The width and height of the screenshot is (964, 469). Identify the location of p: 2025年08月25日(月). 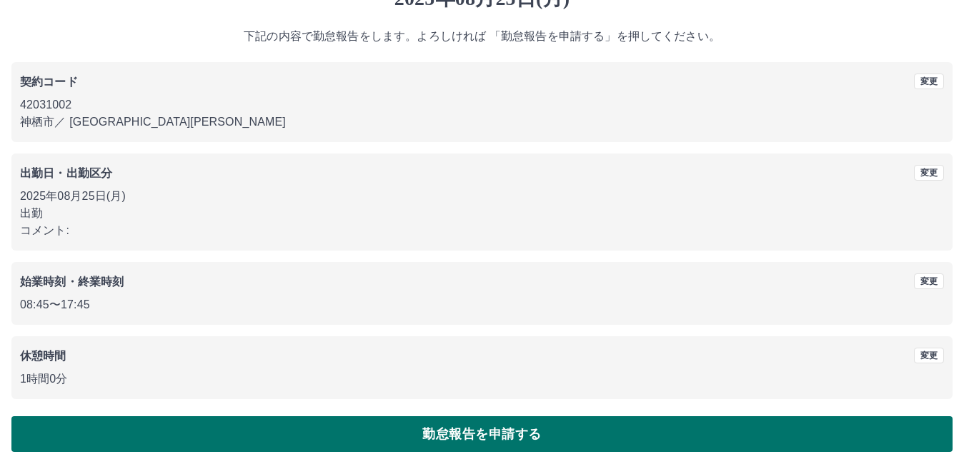
(482, 196).